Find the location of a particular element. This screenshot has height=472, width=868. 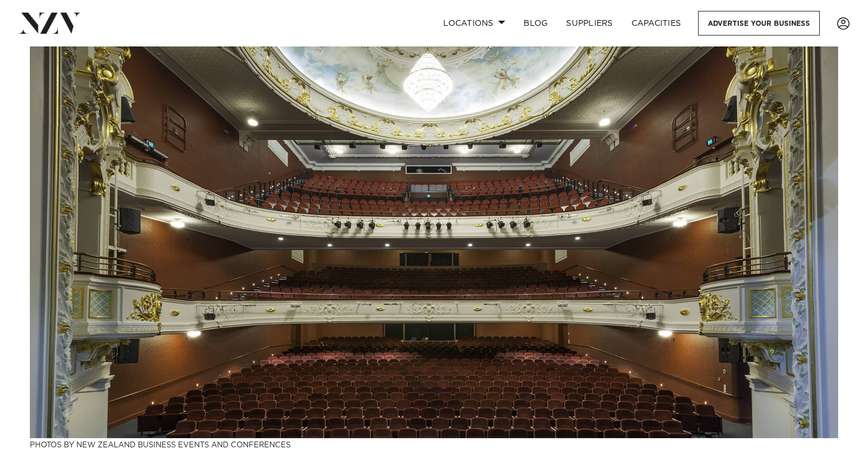

a: Locations is located at coordinates (474, 23).